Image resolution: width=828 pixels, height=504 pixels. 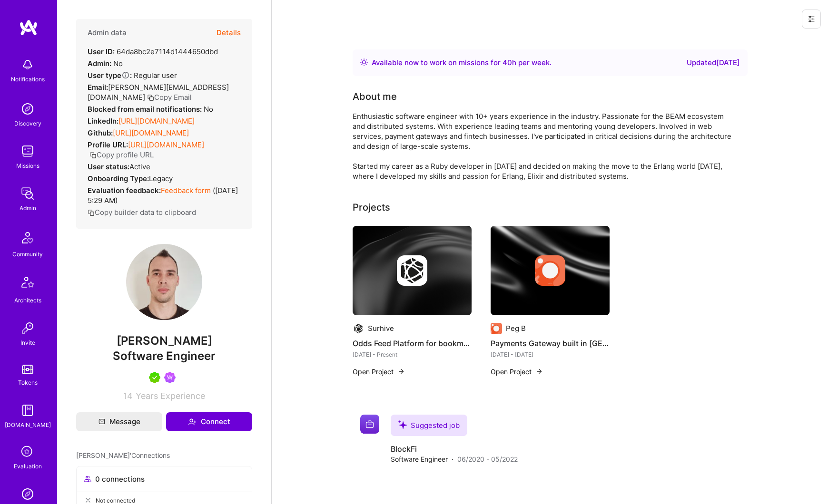 What do you see at coordinates (122, 154) in the screenshot?
I see `button: Copy profile URL` at bounding box center [122, 154].